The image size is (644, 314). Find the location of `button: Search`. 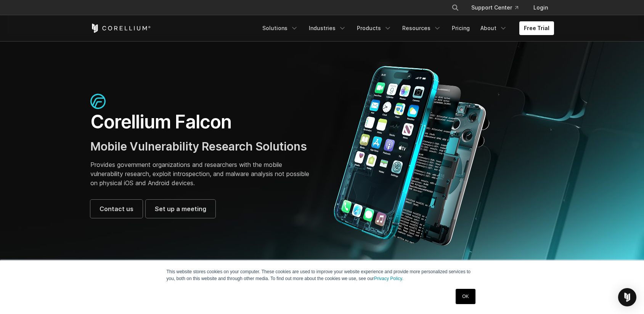

button: Search is located at coordinates (455, 8).